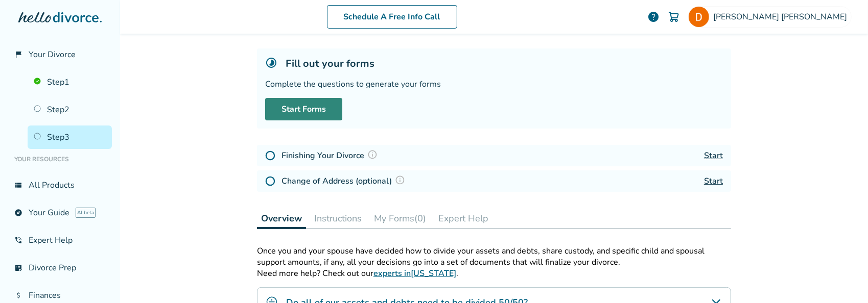 This screenshot has height=303, width=868. I want to click on span: help, so click(654, 17).